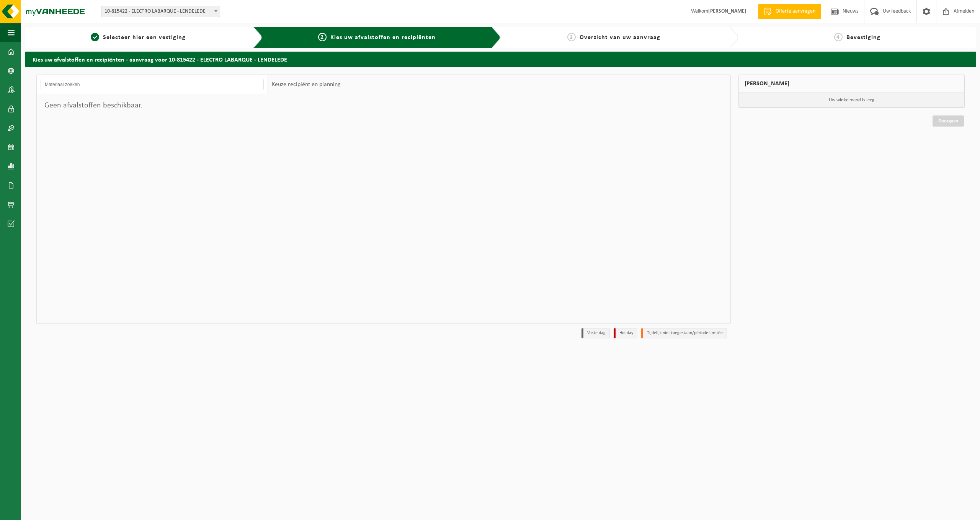  Describe the element at coordinates (864, 38) in the screenshot. I see `span: Bevestiging` at that location.